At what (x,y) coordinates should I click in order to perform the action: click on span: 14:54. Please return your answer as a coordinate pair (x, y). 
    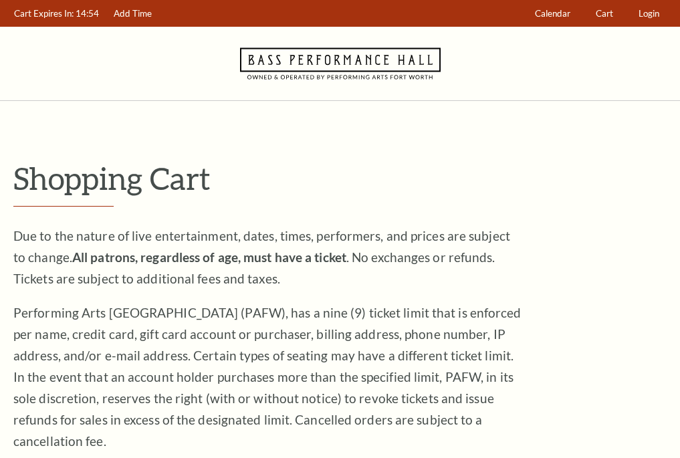
    Looking at the image, I should click on (87, 13).